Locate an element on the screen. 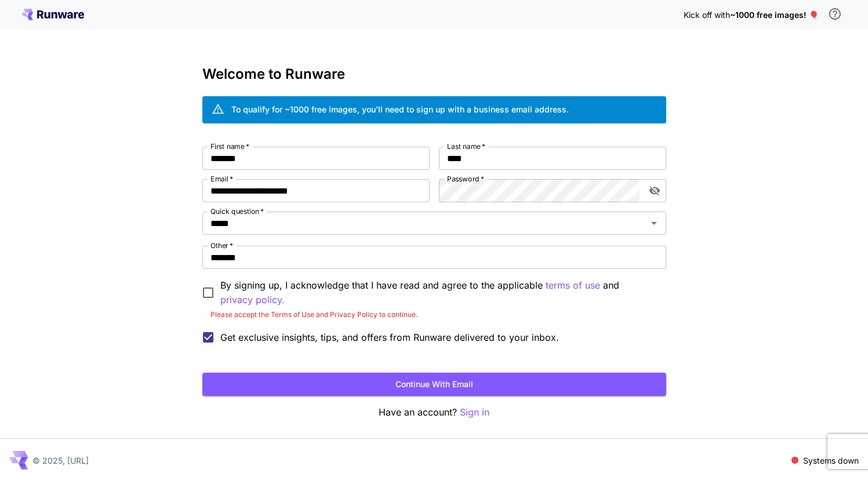  span: Kick off with is located at coordinates (707, 14).